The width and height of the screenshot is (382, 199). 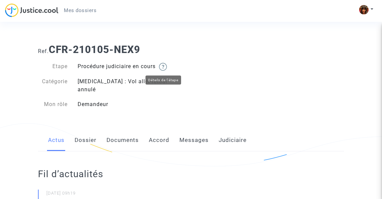 What do you see at coordinates (194, 140) in the screenshot?
I see `a: Messages` at bounding box center [194, 140].